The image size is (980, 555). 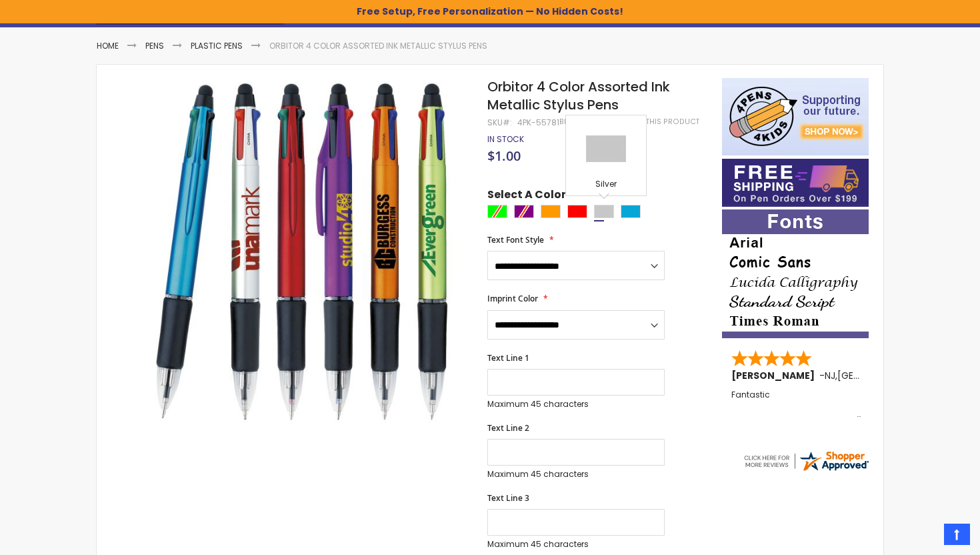 I want to click on li: Orbitor 4 Color Assorted Ink Metallic Stylus Pens, so click(x=378, y=46).